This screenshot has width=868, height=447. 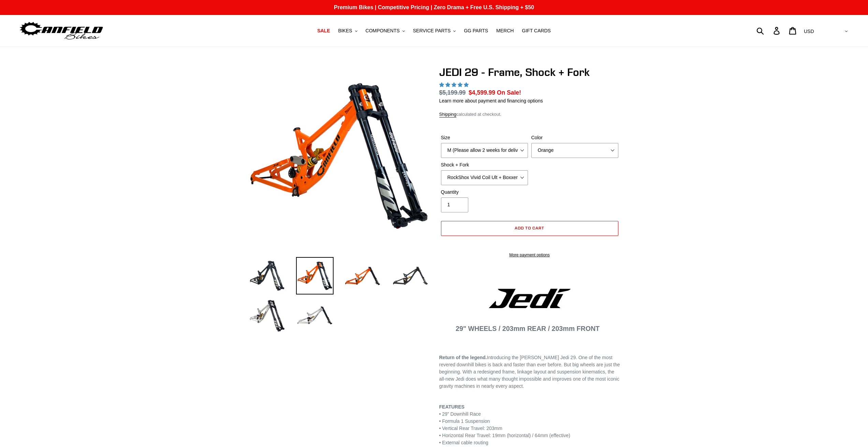 I want to click on span: SALE, so click(x=324, y=31).